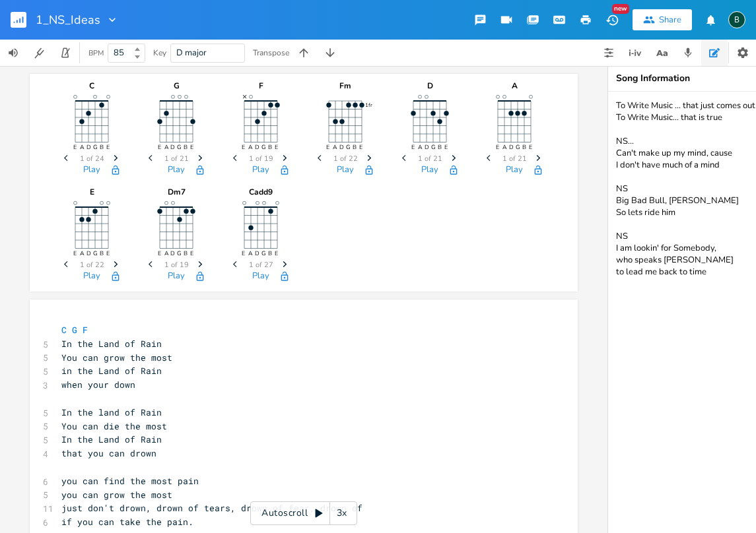 The width and height of the screenshot is (756, 533). Describe the element at coordinates (160, 53) in the screenshot. I see `div: Key` at that location.